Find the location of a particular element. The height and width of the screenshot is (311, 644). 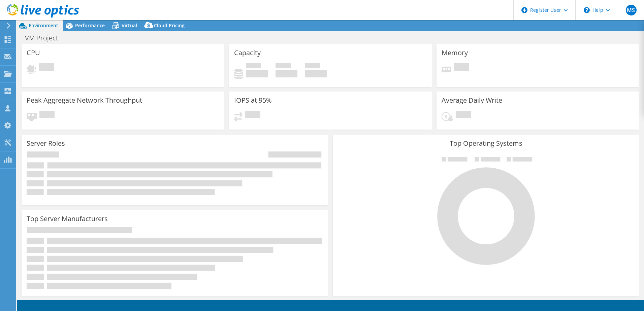

span: MS is located at coordinates (631, 10).